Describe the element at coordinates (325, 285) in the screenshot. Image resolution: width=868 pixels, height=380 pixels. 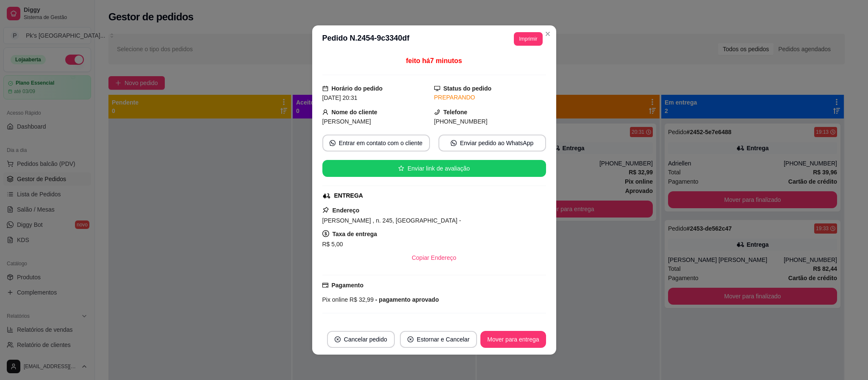
I see `span: credit-card` at that location.